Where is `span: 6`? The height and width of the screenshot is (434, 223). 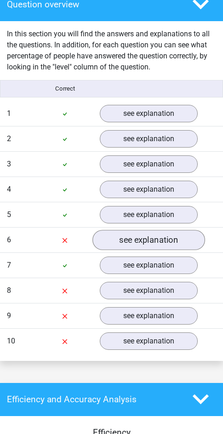
span: 6 is located at coordinates (9, 240).